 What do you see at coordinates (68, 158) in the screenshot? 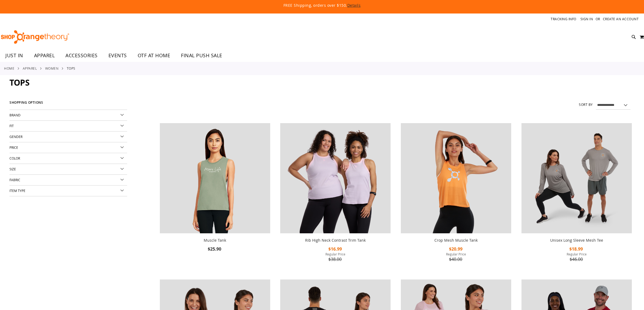
I see `div: Color` at bounding box center [68, 158].